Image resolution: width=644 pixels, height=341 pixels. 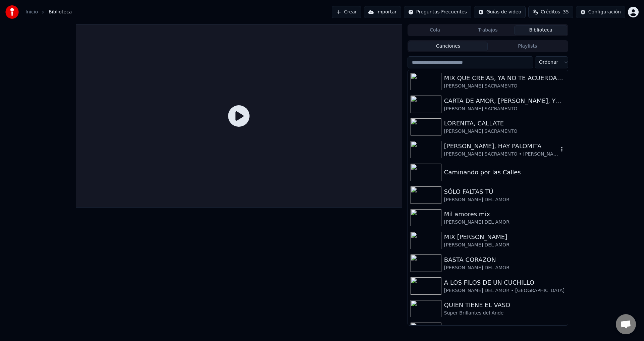 What do you see at coordinates (541, 30) in the screenshot?
I see `button: Biblioteca` at bounding box center [541, 30].